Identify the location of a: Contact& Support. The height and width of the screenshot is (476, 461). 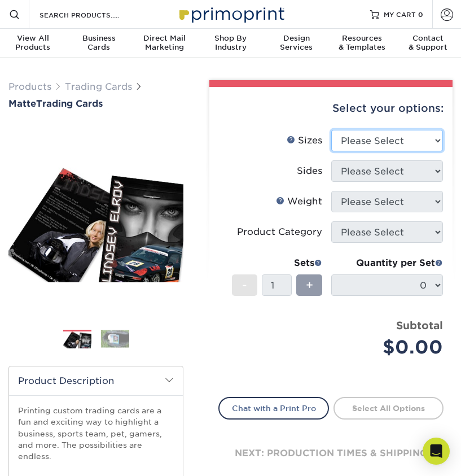
(428, 43).